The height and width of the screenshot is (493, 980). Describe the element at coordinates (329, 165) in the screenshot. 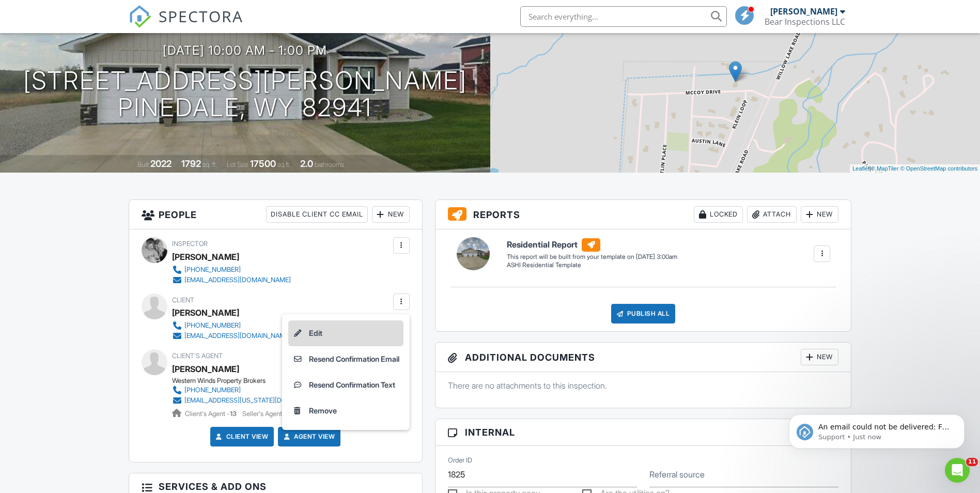

I see `span: bathrooms` at that location.